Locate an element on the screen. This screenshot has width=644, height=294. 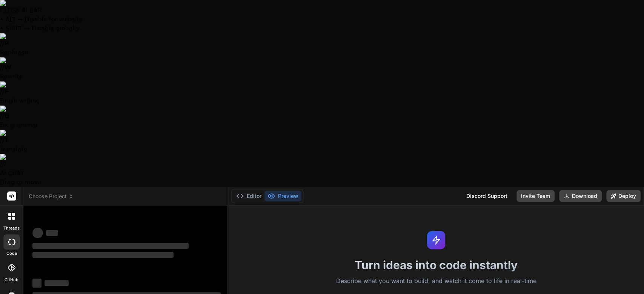
button: Invite Team is located at coordinates (535, 196).